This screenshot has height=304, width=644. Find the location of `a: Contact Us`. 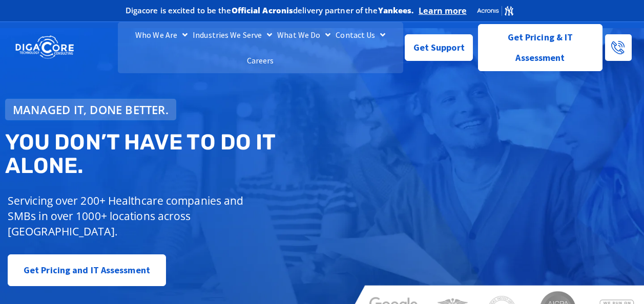

a: Contact Us is located at coordinates (360, 35).